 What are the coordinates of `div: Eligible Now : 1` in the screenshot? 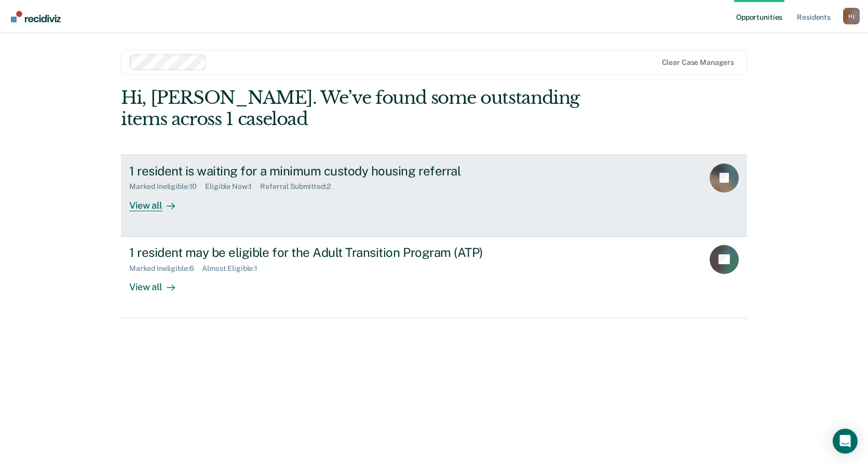 It's located at (232, 186).